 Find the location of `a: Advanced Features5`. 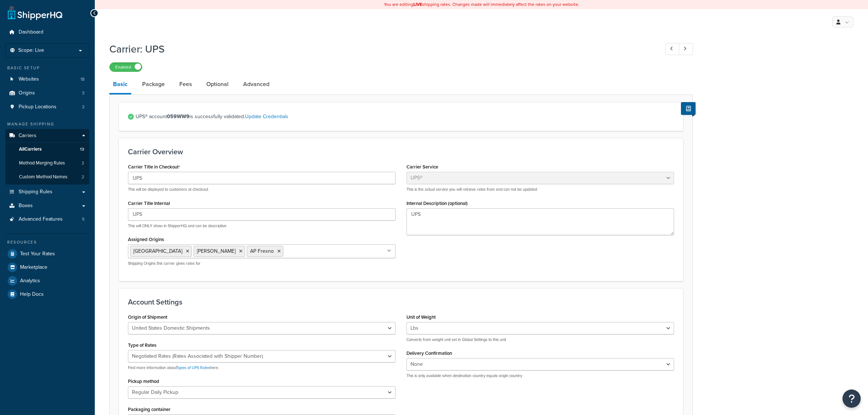

a: Advanced Features5 is located at coordinates (47, 219).